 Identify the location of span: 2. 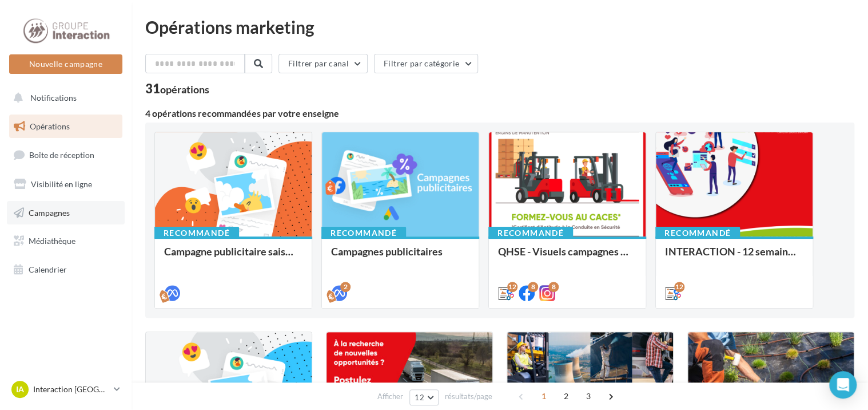
(567, 396).